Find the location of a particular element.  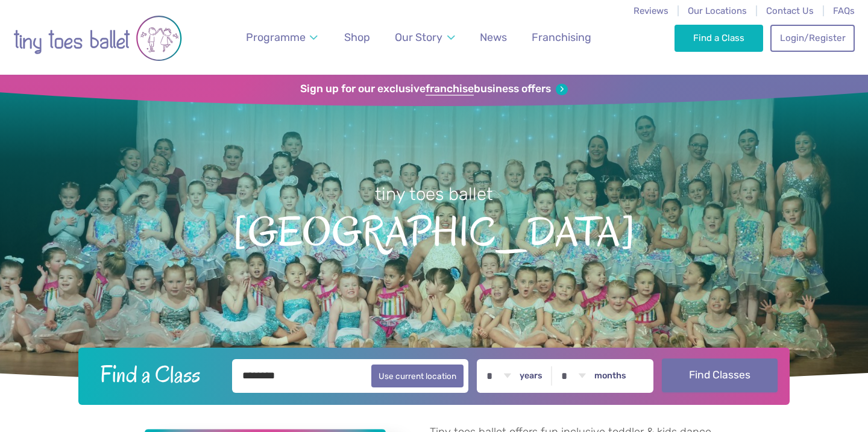

a: Our Locations is located at coordinates (717, 11).